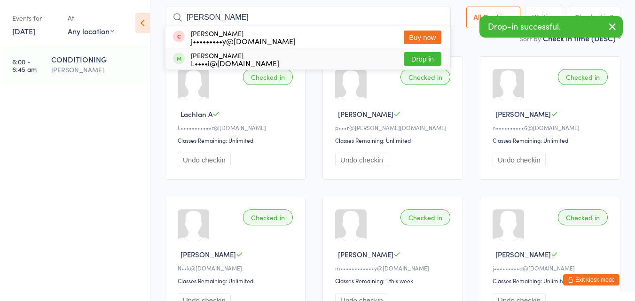 Image resolution: width=635 pixels, height=301 pixels. Describe the element at coordinates (35, 18) in the screenshot. I see `div: Events for` at that location.